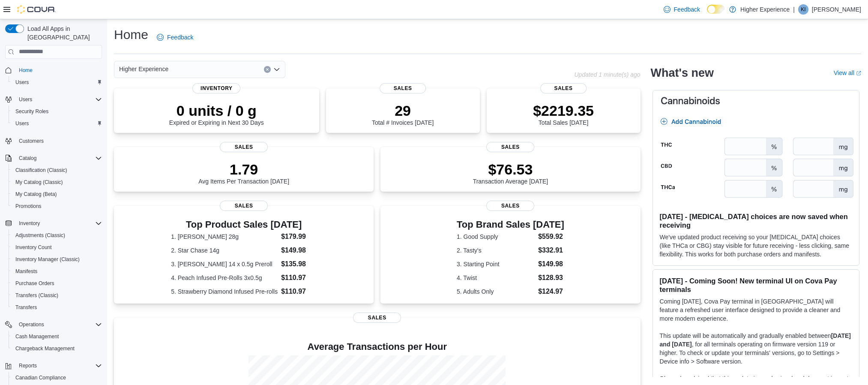 This screenshot has width=868, height=385. Describe the element at coordinates (26, 271) in the screenshot. I see `a: Manifests` at that location.